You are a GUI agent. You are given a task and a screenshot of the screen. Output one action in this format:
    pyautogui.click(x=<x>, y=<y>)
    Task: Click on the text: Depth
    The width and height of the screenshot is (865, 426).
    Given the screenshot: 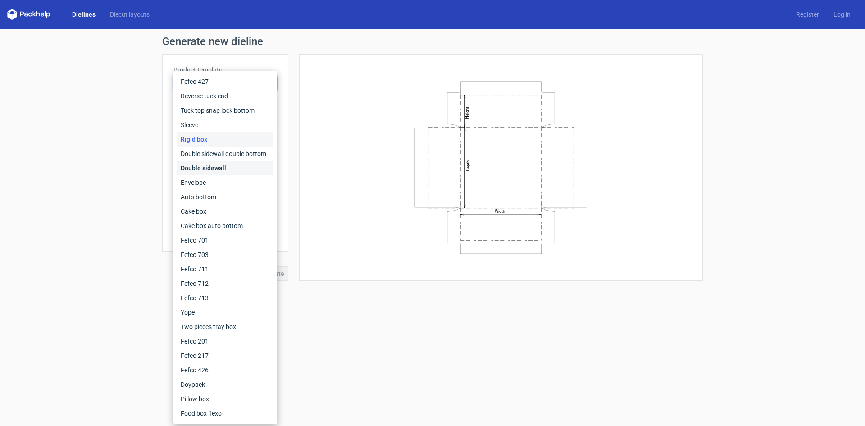 What is the action you would take?
    pyautogui.click(x=467, y=165)
    